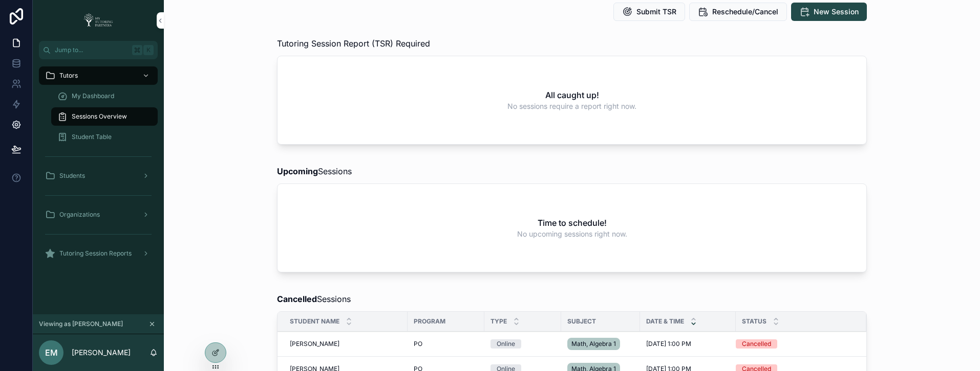  What do you see at coordinates (572, 95) in the screenshot?
I see `h2: All caught up!` at bounding box center [572, 95].